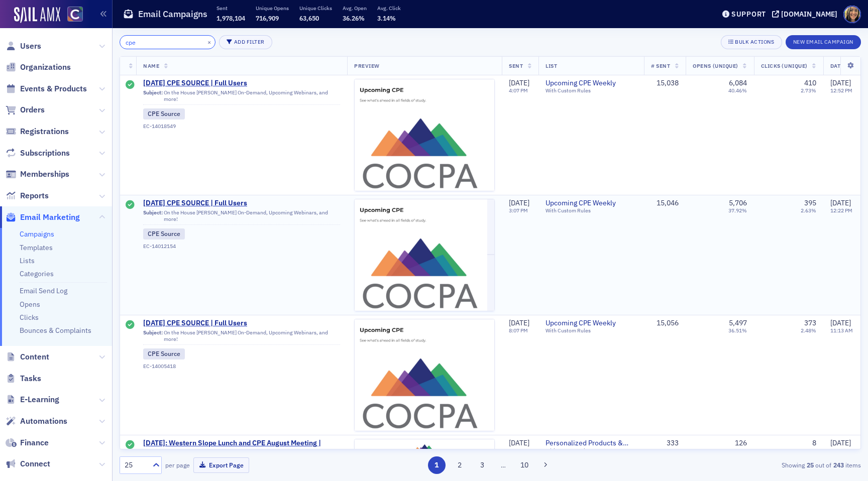 This screenshot has width=868, height=481. What do you see at coordinates (37, 153) in the screenshot?
I see `a: Subscriptions` at bounding box center [37, 153].